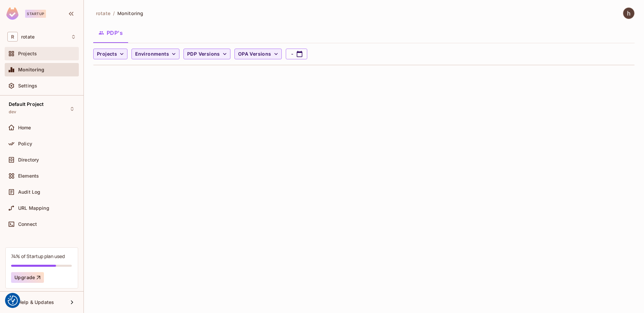 This screenshot has height=313, width=644. I want to click on button: PDP Versions, so click(207, 54).